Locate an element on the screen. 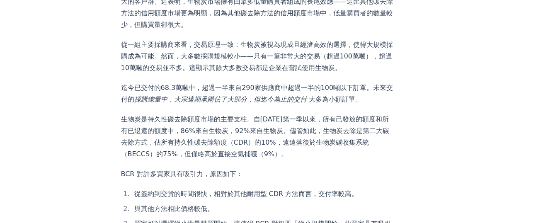 The width and height of the screenshot is (560, 223). font: 迄今已交付的68.3萬噸中，超過一半來自290家供應商中超過一半的100噸以下訂單。 is located at coordinates (247, 88).